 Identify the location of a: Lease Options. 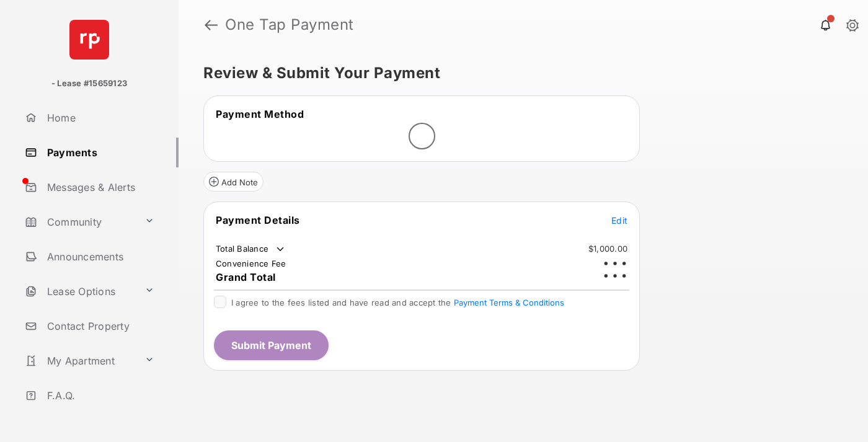
(79, 291).